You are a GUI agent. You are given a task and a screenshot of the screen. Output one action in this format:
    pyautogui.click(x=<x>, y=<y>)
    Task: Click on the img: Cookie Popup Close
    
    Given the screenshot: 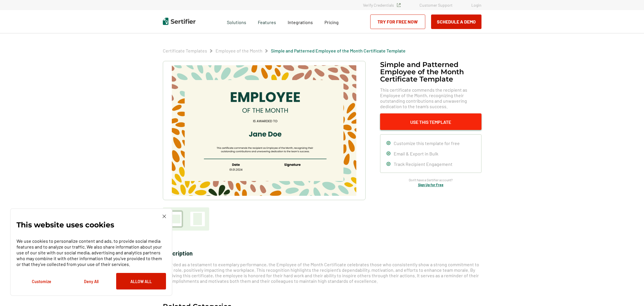 What is the action you would take?
    pyautogui.click(x=164, y=216)
    